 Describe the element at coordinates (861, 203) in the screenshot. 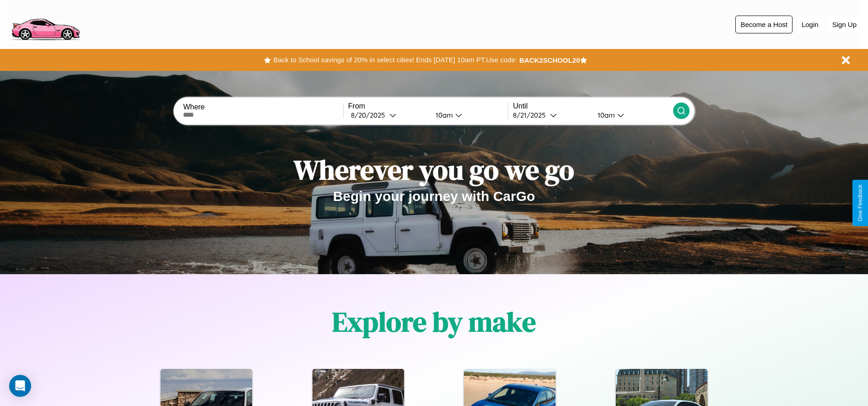

I see `div: Give Feedback` at that location.